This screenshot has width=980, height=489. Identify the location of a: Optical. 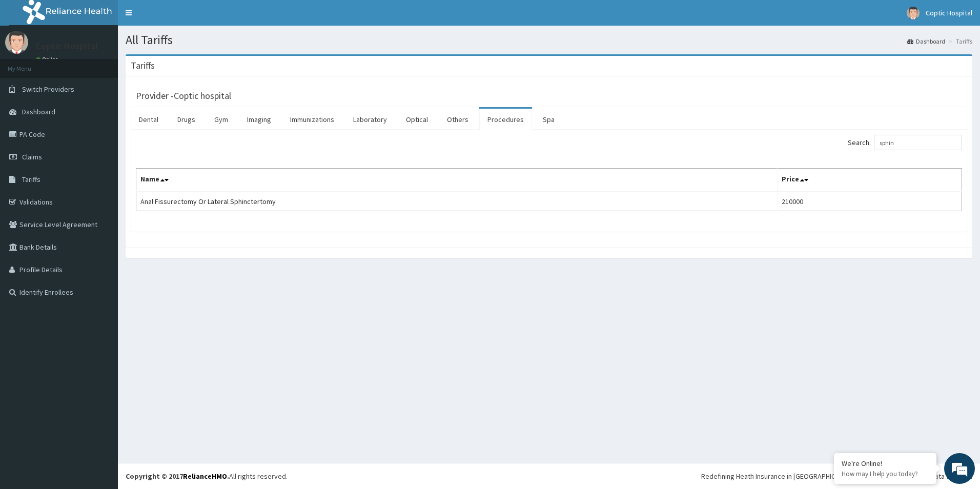
(417, 120).